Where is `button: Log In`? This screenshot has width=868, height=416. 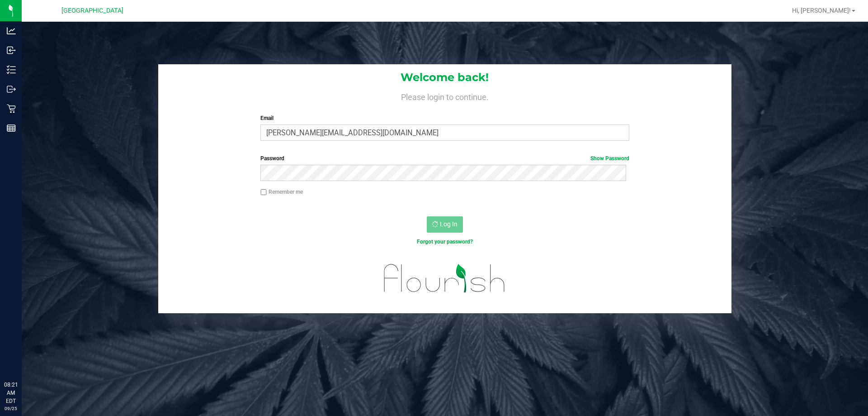
button: Log In is located at coordinates (445, 225).